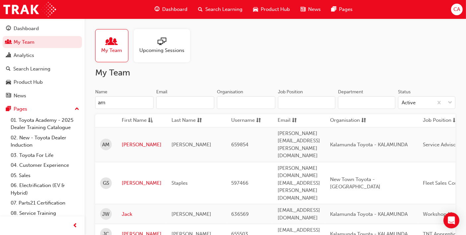  Describe the element at coordinates (342, 9) in the screenshot. I see `a: pages-iconPages` at that location.